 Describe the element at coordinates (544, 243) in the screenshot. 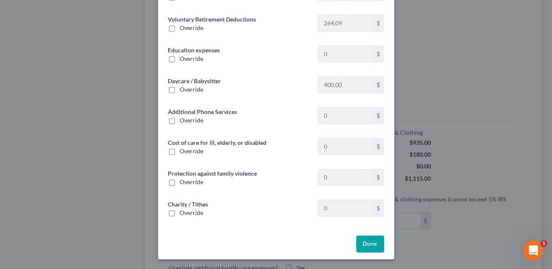

I see `span: 1` at that location.